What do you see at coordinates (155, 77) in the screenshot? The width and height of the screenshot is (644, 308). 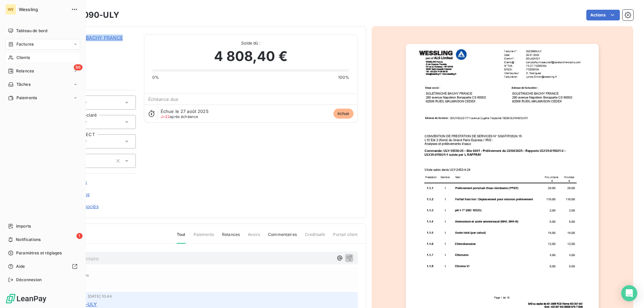 I see `span: 0%` at bounding box center [155, 77].